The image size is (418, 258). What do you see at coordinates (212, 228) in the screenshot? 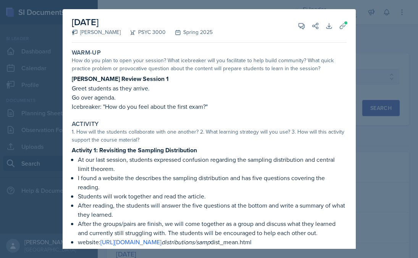
I see `p: After the groups/pairs are finish, we will come together as a group and discuss what they learned...` at bounding box center [212, 228].